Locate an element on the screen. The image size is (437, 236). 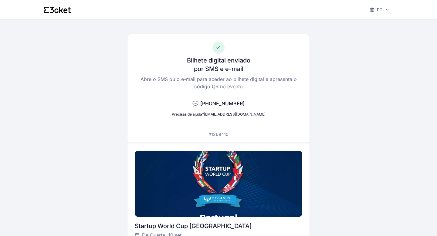
p: Abre o SMS ou o e-mail para aceder ao bilhete digital e apresenta o código QR no evento is located at coordinates (218, 83).